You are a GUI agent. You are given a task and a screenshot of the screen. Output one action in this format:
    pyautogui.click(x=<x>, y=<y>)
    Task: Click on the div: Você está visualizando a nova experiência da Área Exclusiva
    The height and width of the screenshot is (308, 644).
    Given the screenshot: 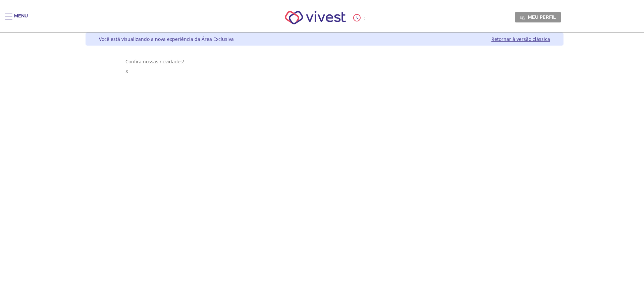 What is the action you would take?
    pyautogui.click(x=166, y=39)
    